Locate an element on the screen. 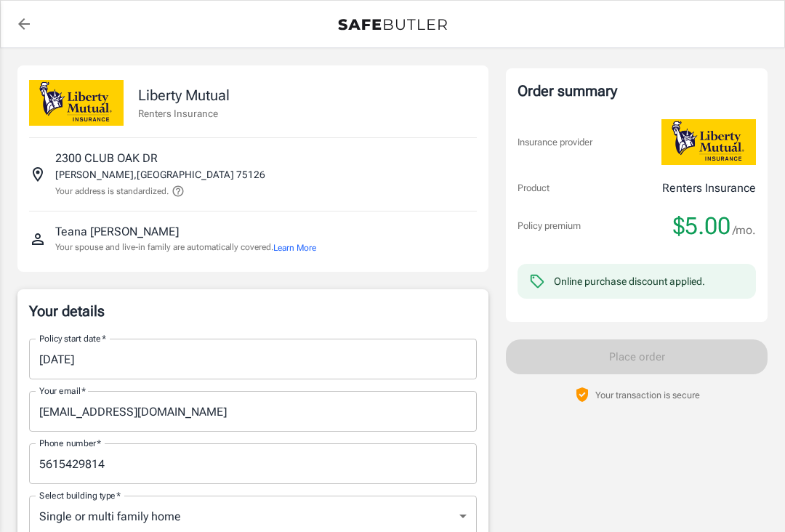 This screenshot has width=785, height=532. div: Online purchase discount applied. is located at coordinates (629, 281).